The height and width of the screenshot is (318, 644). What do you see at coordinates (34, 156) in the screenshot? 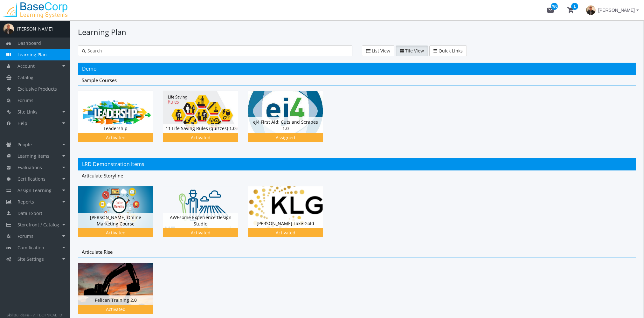
I see `span: Learning Items` at bounding box center [34, 156].